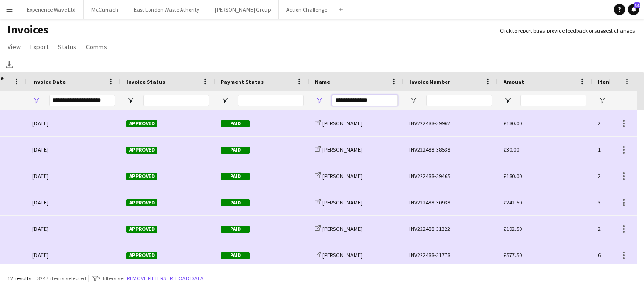  Describe the element at coordinates (49, 82) in the screenshot. I see `span: Invoice Date` at that location.